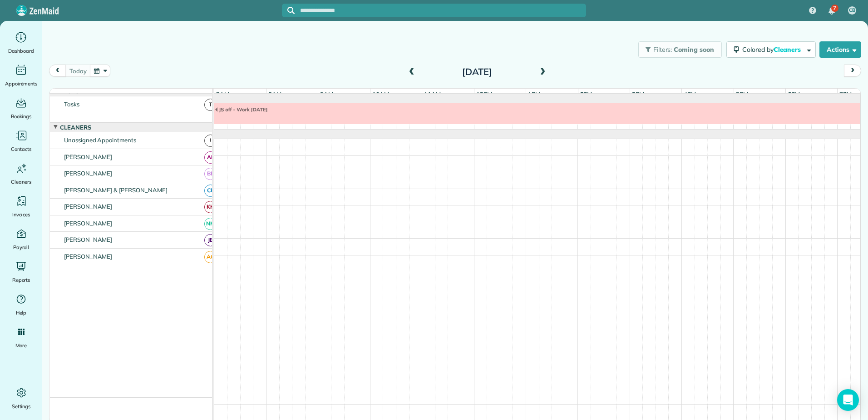  I want to click on a: Invoices, so click(21, 206).